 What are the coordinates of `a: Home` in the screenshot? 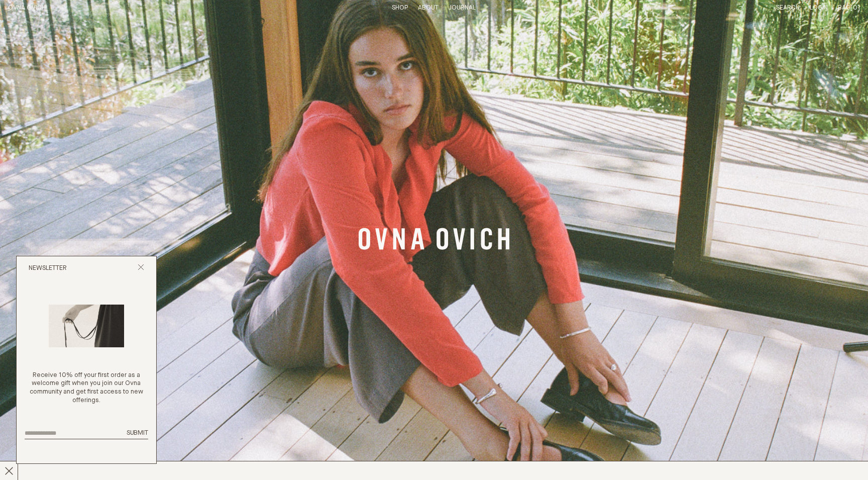 It's located at (27, 8).